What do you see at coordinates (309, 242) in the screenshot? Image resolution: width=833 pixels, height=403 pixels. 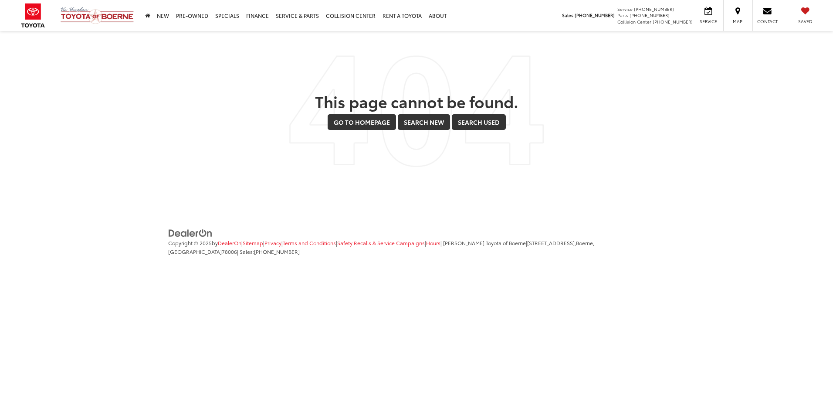 I see `a: Terms and Conditions` at bounding box center [309, 242].